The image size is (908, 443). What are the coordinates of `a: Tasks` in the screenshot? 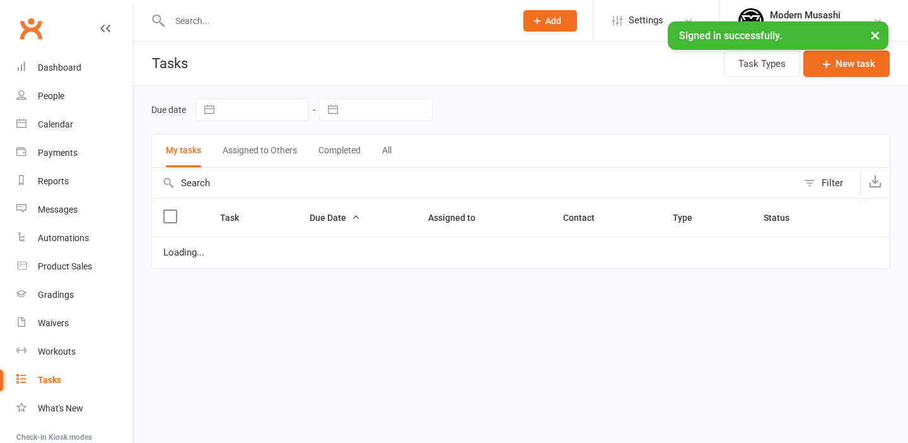 It's located at (74, 380).